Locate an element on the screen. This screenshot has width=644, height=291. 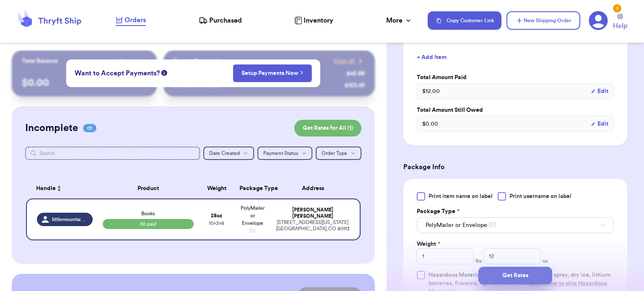
span: 01 is located at coordinates (90, 128).